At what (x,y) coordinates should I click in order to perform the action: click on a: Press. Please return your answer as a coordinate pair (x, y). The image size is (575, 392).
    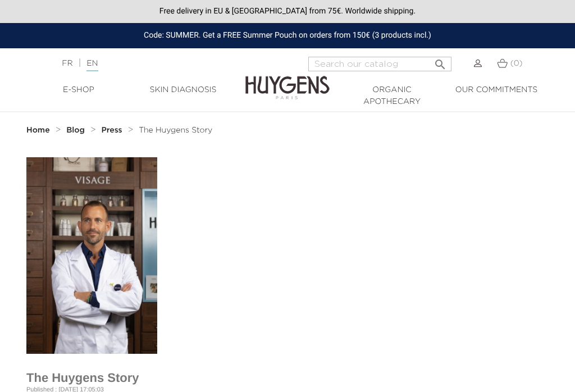
    Looking at the image, I should click on (113, 130).